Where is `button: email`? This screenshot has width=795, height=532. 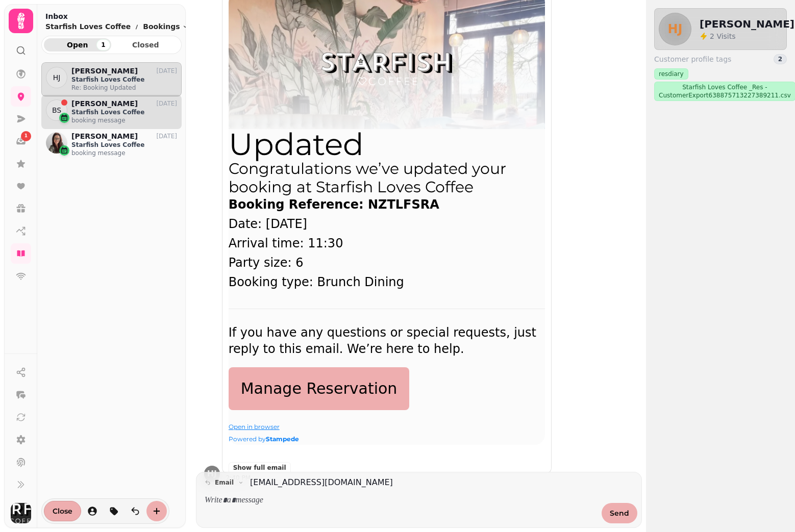
button: email is located at coordinates (224, 483).